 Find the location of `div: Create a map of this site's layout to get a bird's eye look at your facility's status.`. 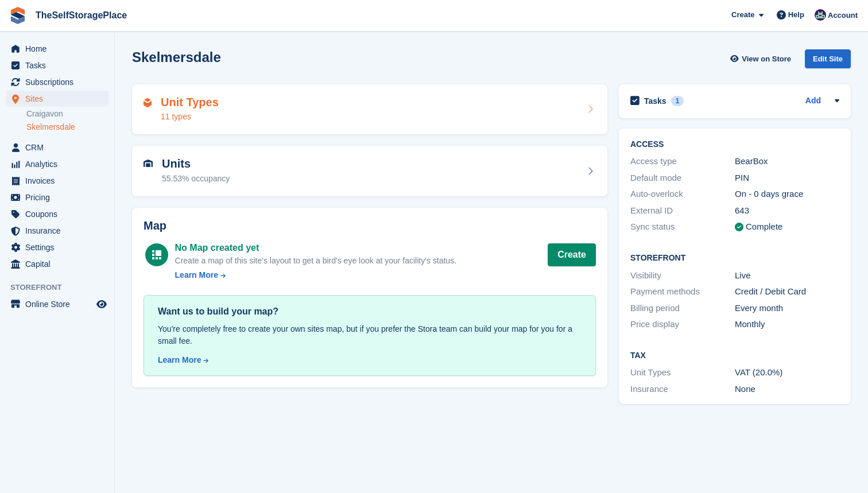

div: Create a map of this site's layout to get a bird's eye look at your facility's status. is located at coordinates (316, 260).